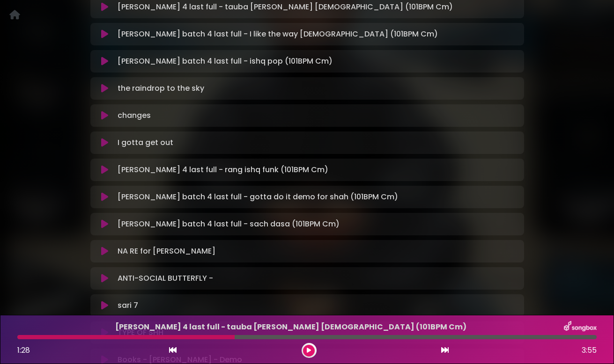 The image size is (614, 364). What do you see at coordinates (580, 327) in the screenshot?
I see `img: songbox-logo-white.png` at bounding box center [580, 327].